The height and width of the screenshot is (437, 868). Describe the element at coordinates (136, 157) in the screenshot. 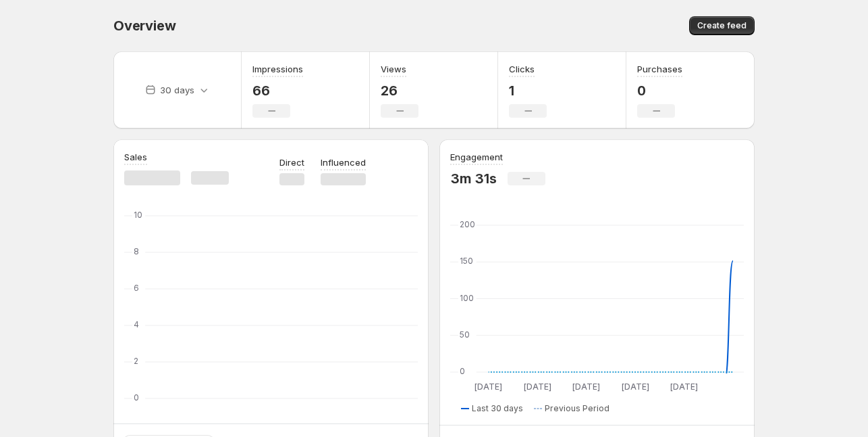

I see `h3: Sales` at that location.